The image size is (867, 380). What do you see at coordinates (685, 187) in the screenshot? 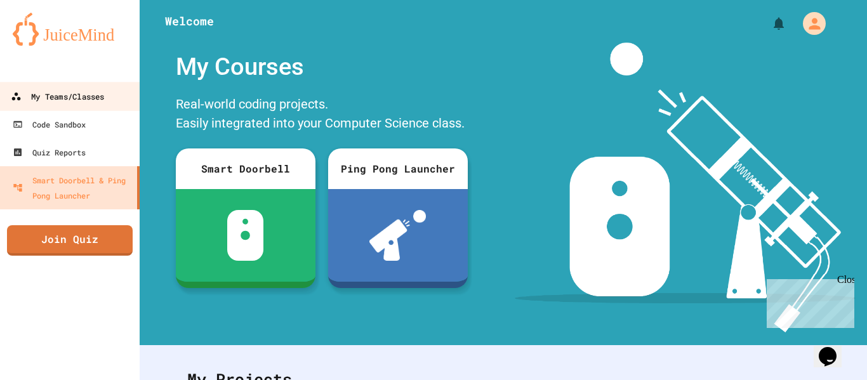
I see `img: banner-image-my-projects.png` at bounding box center [685, 187].